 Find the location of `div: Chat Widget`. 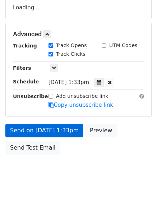

div: Chat Widget is located at coordinates (139, 193).